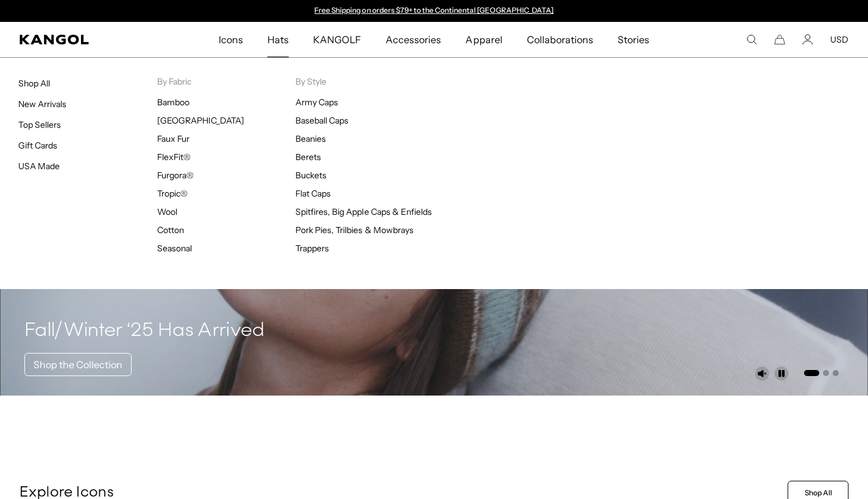 This screenshot has height=499, width=868. What do you see at coordinates (173, 102) in the screenshot?
I see `a: Bamboo` at bounding box center [173, 102].